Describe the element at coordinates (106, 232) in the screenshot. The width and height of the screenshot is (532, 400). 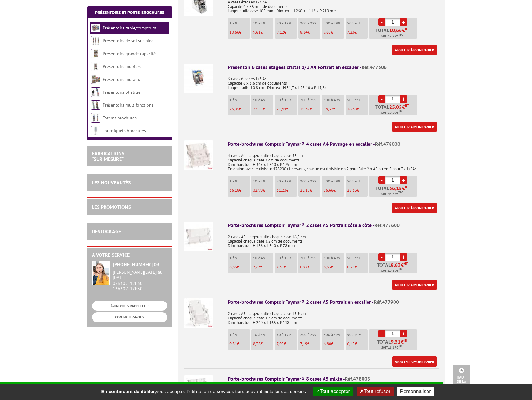
I see `a: DESTOCKAGE` at that location.